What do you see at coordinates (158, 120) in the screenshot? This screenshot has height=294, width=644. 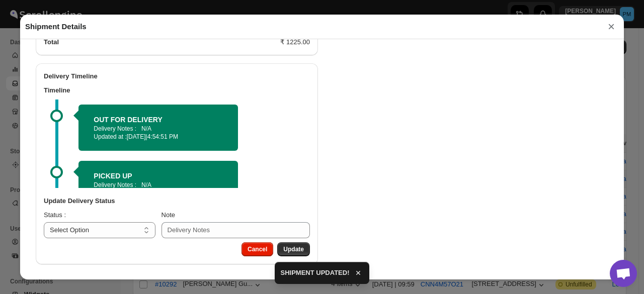 I see `h2: OUT FOR DELIVERY` at bounding box center [158, 120].